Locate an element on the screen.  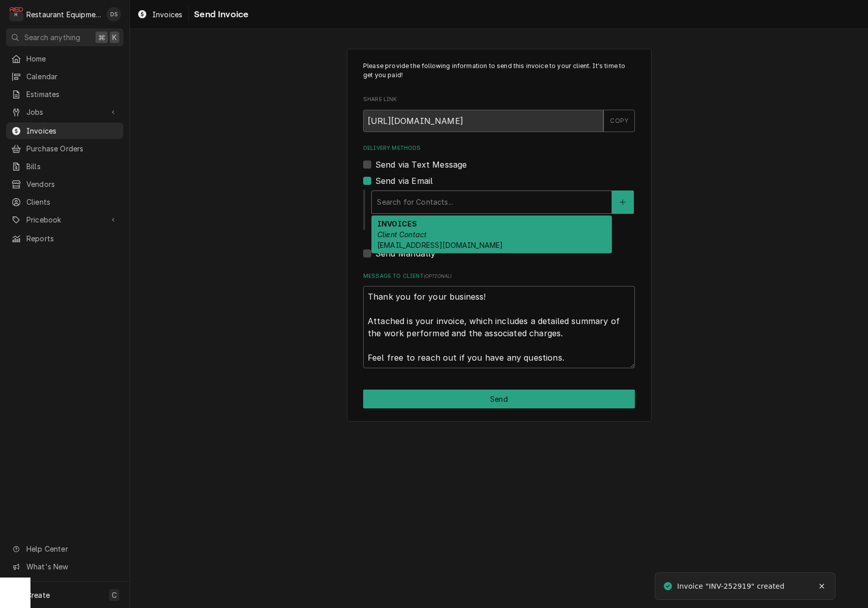
div: Message to Client is located at coordinates (499, 320).